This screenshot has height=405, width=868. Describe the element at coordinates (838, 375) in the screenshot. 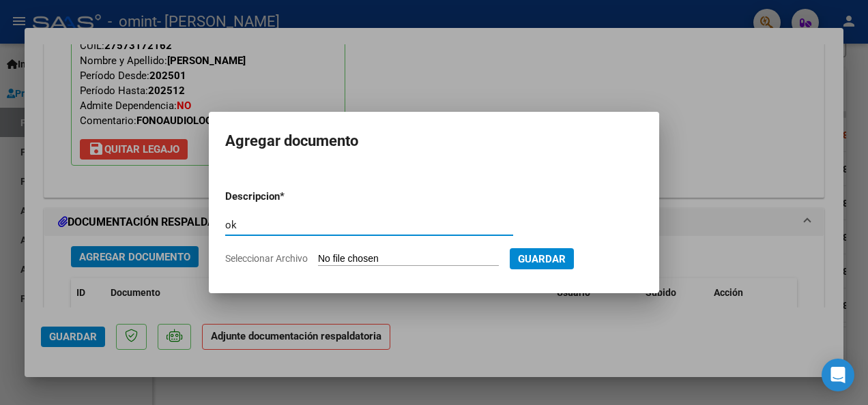

I see `div: Open Intercom Messenger` at that location.